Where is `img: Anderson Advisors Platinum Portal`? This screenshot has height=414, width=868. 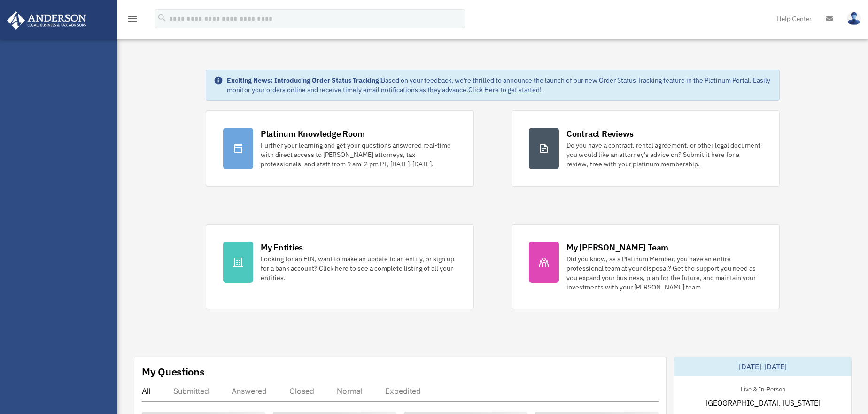 img: Anderson Advisors Platinum Portal is located at coordinates (47, 20).